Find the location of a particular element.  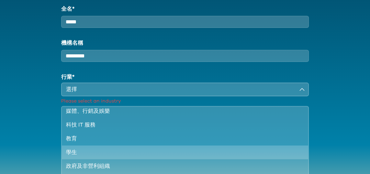

div: 教育 is located at coordinates (181, 139).